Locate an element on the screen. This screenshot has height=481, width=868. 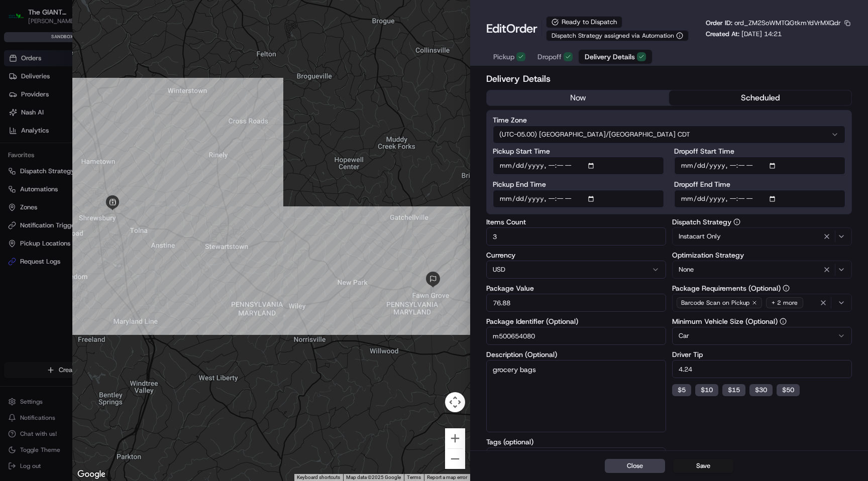
a: 📗Knowledge Base is located at coordinates (43, 151).